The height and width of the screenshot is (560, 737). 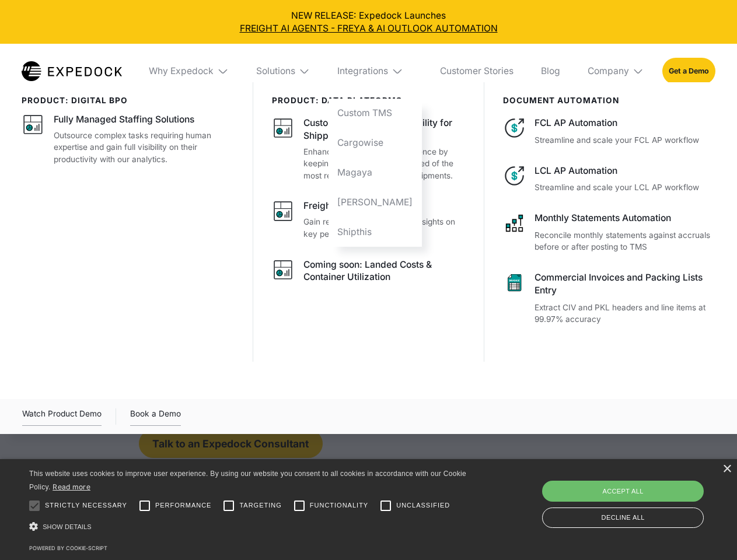 I want to click on span: Targeting, so click(x=260, y=505).